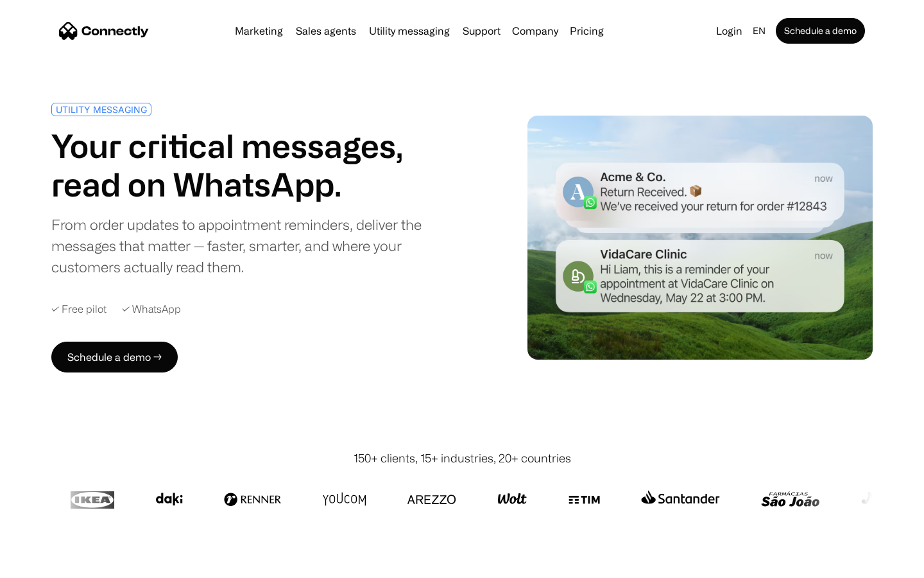 The image size is (924, 578). Describe the element at coordinates (51, 565) in the screenshot. I see `ul: Language list` at that location.